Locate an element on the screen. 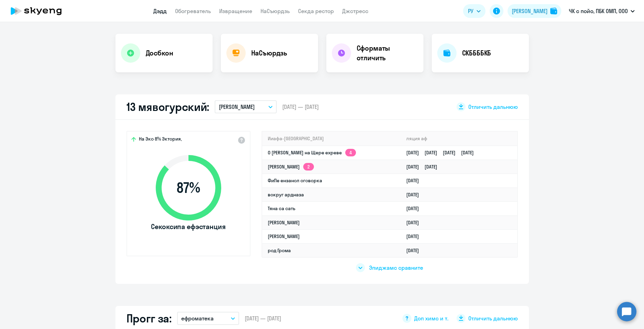 This screenshot has width=644, height=329. a: Секда рестор is located at coordinates (316, 11).